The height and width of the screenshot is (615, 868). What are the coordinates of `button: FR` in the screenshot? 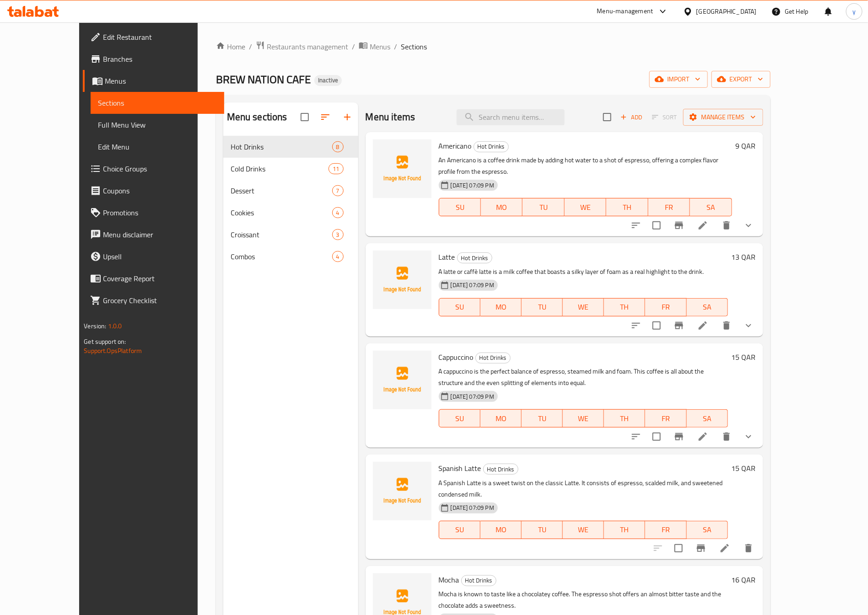 It's located at (666, 308).